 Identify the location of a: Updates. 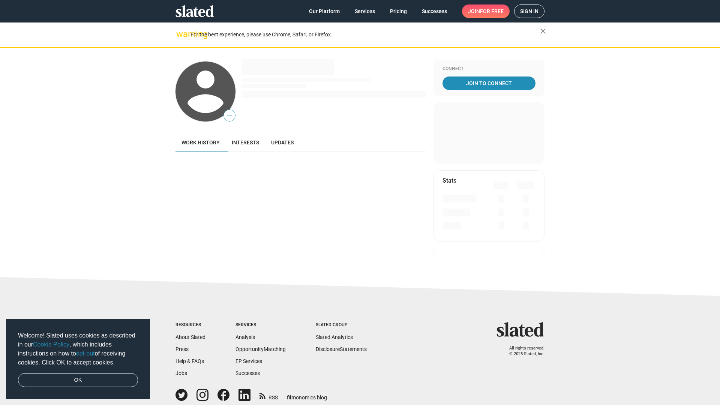
(282, 142).